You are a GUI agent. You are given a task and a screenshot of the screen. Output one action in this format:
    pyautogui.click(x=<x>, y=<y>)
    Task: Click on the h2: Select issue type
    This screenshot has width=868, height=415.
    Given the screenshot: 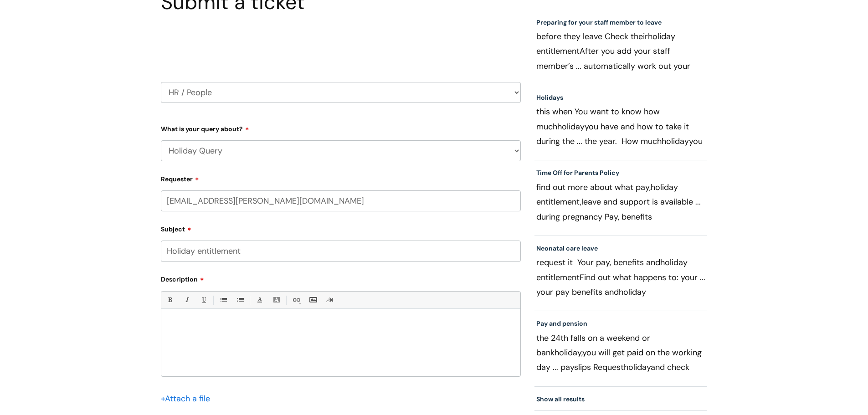 What is the action you would take?
    pyautogui.click(x=341, y=44)
    